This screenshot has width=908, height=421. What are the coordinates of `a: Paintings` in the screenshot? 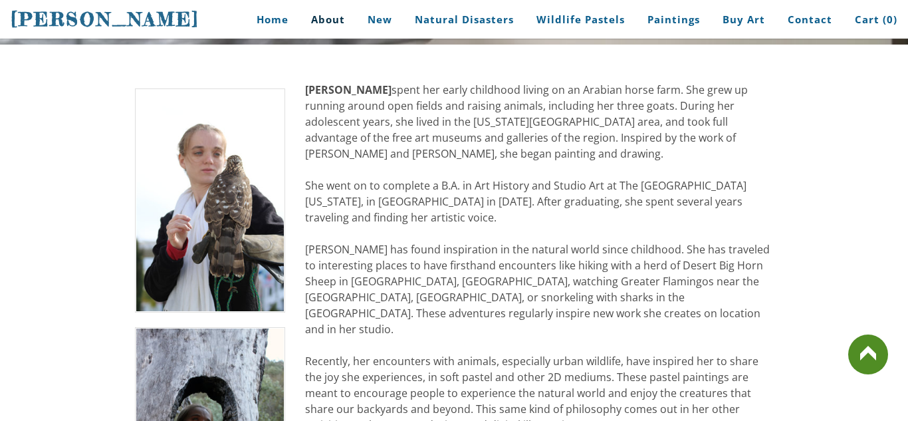 It's located at (674, 19).